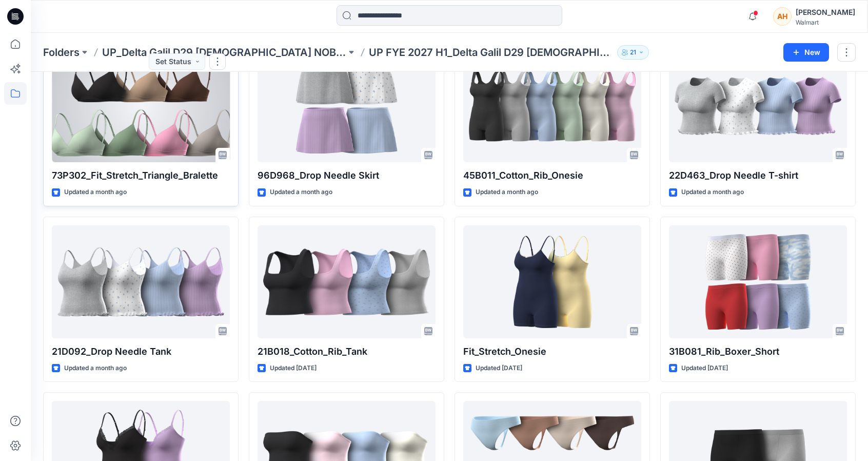  Describe the element at coordinates (758, 351) in the screenshot. I see `p: 31B081_Rib_Boxer_Short` at that location.